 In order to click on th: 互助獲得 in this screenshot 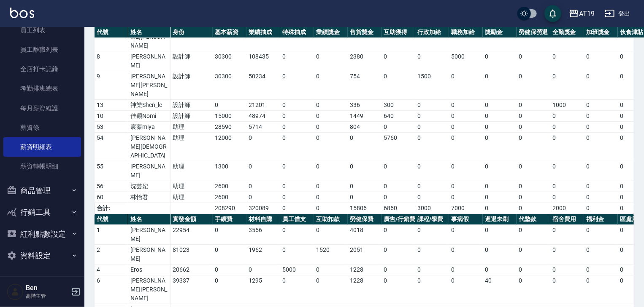, I will do `click(399, 33)`.